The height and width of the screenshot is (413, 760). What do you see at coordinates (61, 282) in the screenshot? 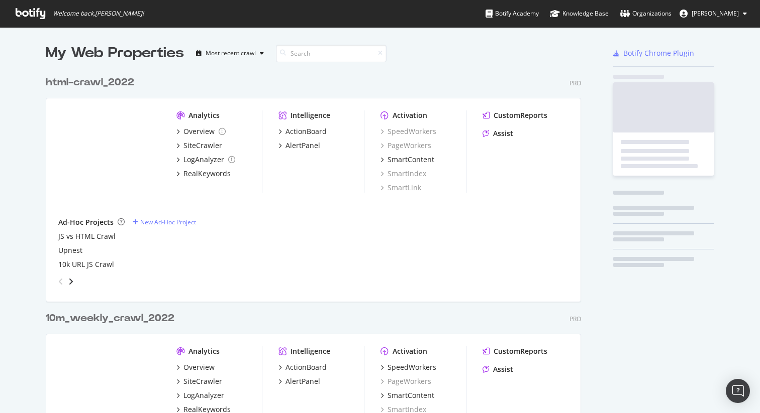
I see `div: angle-left` at bounding box center [61, 282].